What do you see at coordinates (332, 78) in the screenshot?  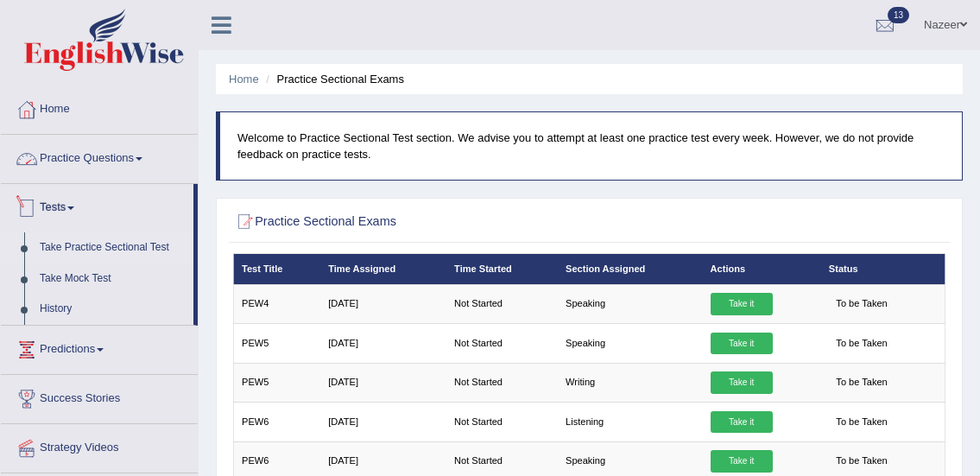 I see `li: Practice Sectional Exams` at bounding box center [332, 78].